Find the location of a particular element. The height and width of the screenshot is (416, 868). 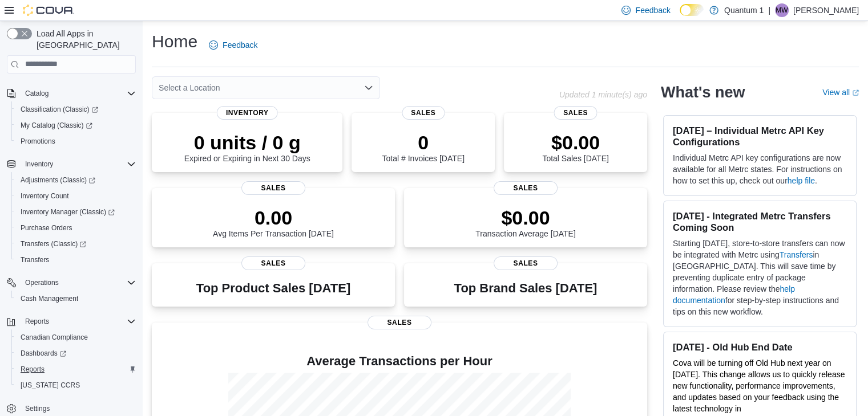

img: Cova is located at coordinates (49, 10).